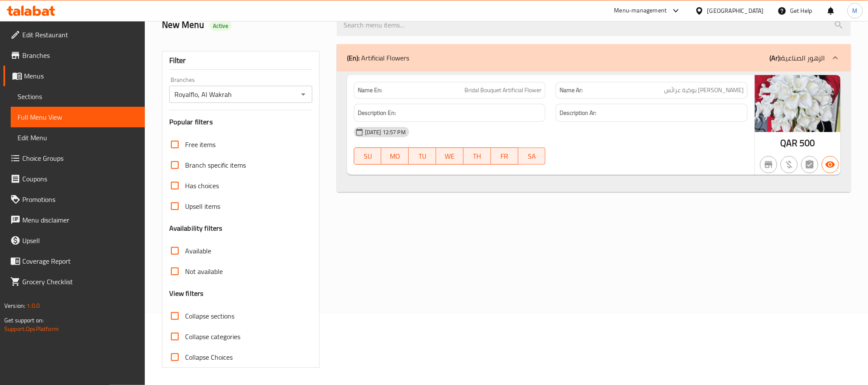 This screenshot has width=868, height=385. What do you see at coordinates (370, 90) in the screenshot?
I see `strong: Name En:` at bounding box center [370, 90].